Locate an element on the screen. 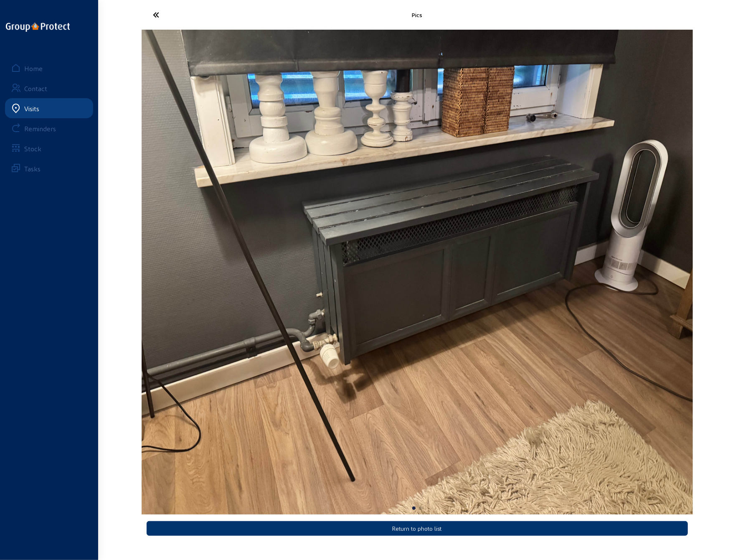 Image resolution: width=738 pixels, height=560 pixels. a: Reminders is located at coordinates (49, 128).